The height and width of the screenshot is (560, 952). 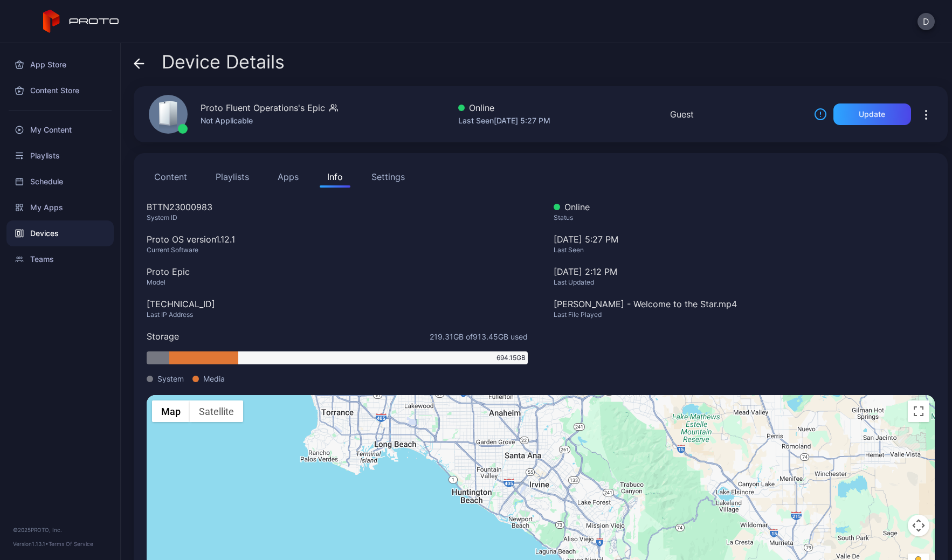 What do you see at coordinates (232, 176) in the screenshot?
I see `button: Playlists` at bounding box center [232, 176].